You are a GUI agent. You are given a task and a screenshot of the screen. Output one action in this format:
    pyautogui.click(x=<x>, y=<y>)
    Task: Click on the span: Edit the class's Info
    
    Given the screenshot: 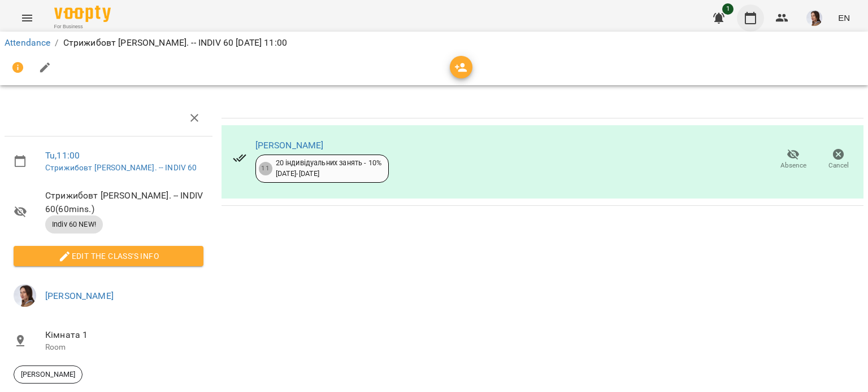 What is the action you would take?
    pyautogui.click(x=108, y=257)
    